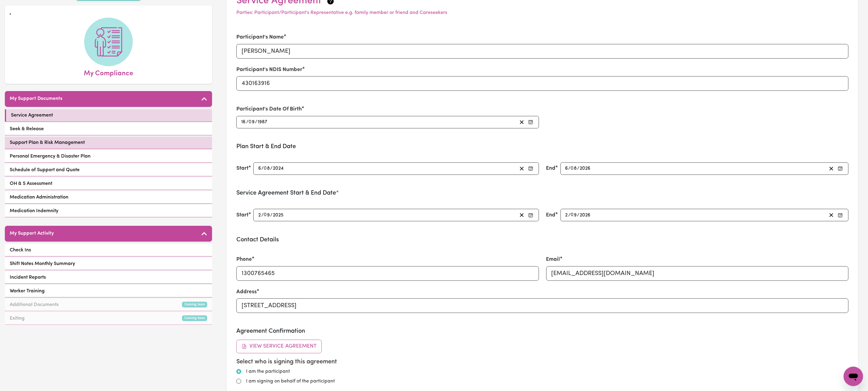  Describe the element at coordinates (269, 110) in the screenshot. I see `label: Participant's Date Of Birth` at that location.